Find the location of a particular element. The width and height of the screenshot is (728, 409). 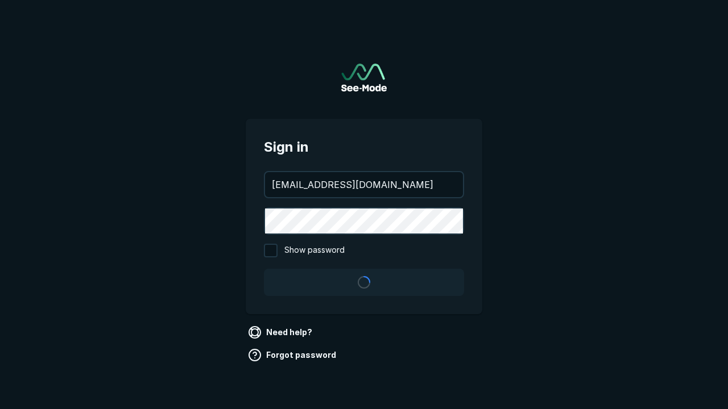

span: Sign in is located at coordinates (364, 147).